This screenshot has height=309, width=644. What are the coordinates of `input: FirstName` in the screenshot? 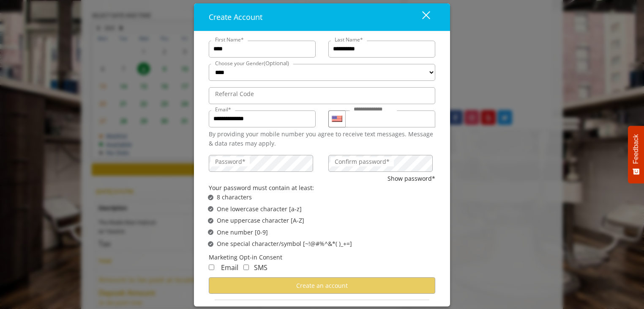 It's located at (262, 49).